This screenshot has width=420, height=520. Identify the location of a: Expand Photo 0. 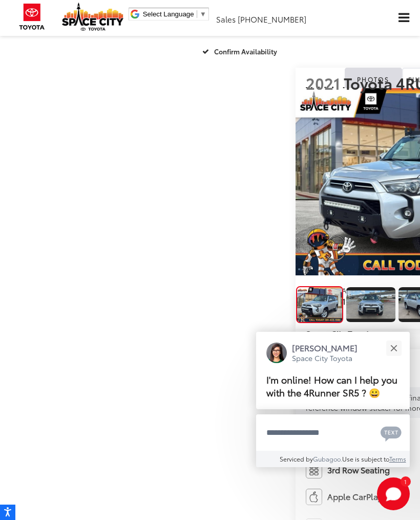
(320, 304).